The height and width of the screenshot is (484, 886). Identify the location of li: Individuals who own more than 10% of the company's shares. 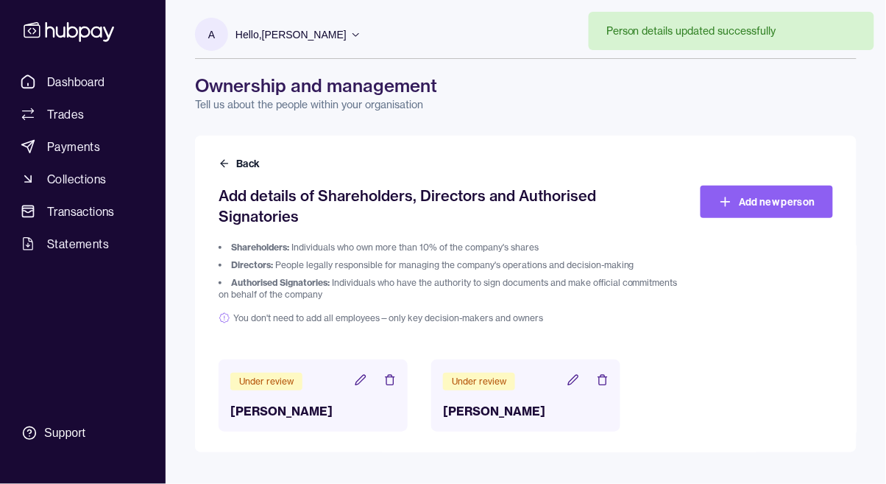
(449, 247).